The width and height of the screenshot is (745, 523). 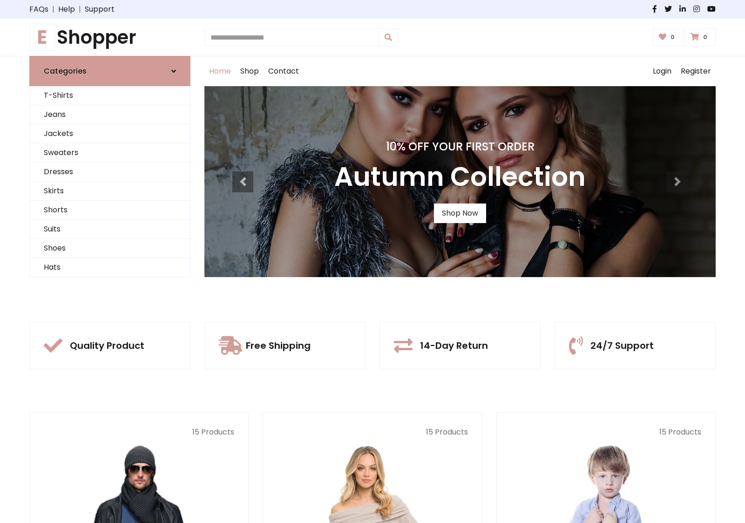 What do you see at coordinates (110, 37) in the screenshot?
I see `a: EShopper` at bounding box center [110, 37].